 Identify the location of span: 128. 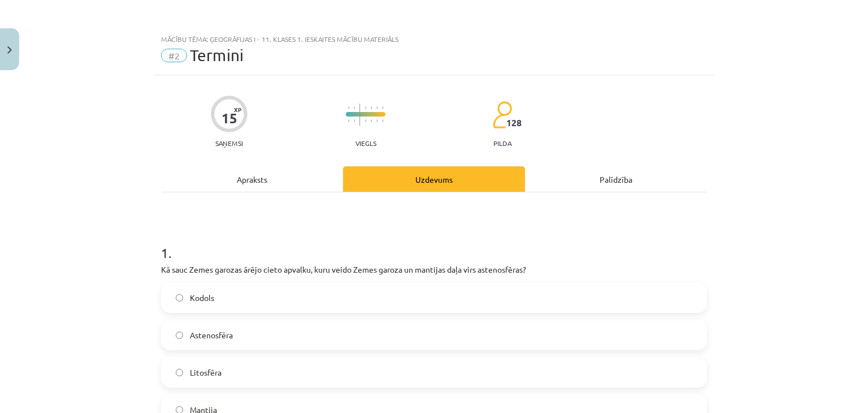
(514, 123).